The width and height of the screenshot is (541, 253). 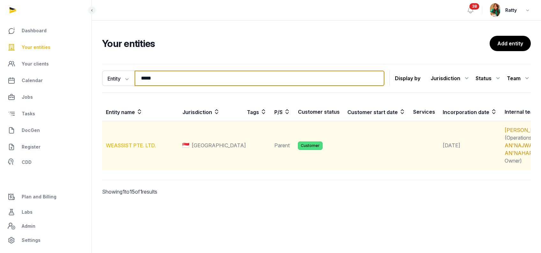 I want to click on span: Your clients, so click(x=35, y=64).